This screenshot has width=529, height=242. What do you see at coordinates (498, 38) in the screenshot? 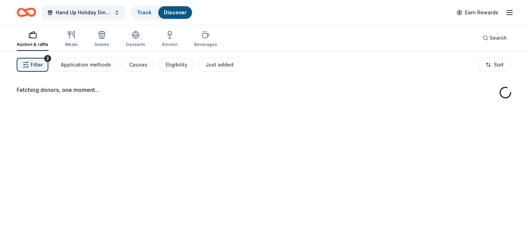
I see `span: Search` at bounding box center [498, 38].